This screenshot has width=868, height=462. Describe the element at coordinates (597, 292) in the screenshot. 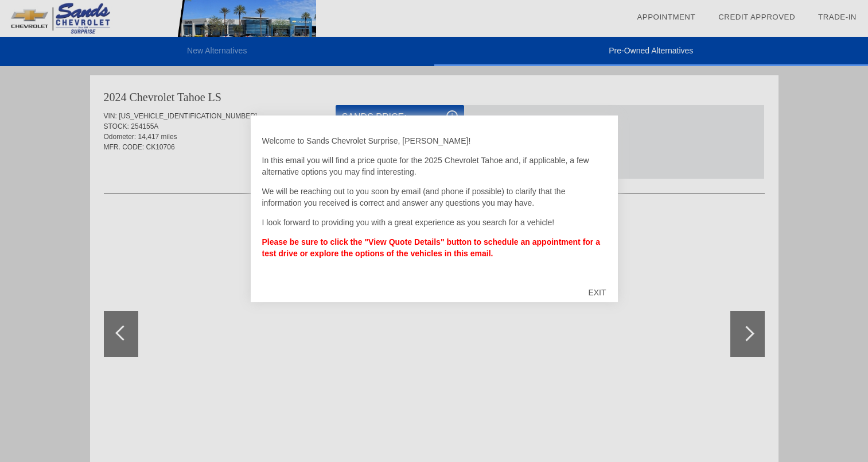

I see `div: EXIT` at that location.